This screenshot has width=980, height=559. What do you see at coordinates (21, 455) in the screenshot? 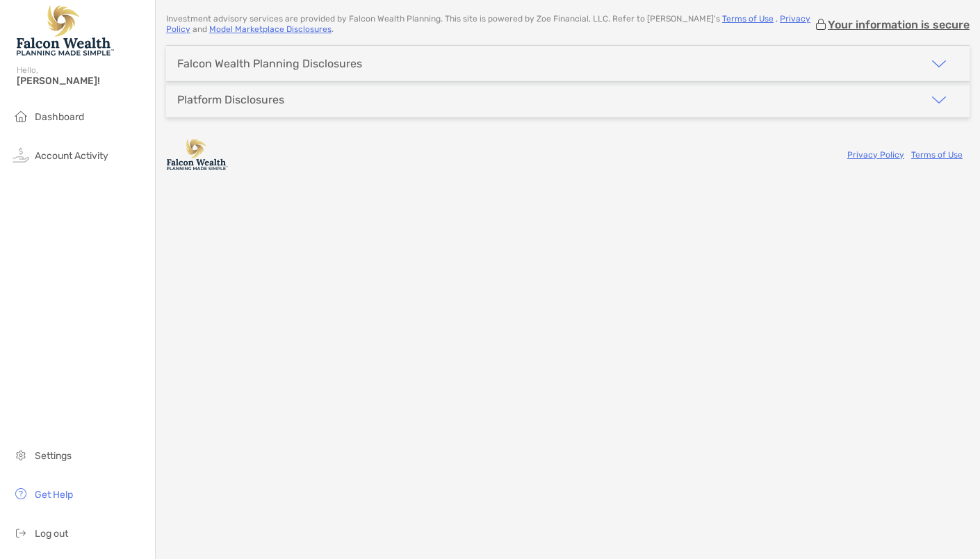
I see `img: settings icon` at bounding box center [21, 455].